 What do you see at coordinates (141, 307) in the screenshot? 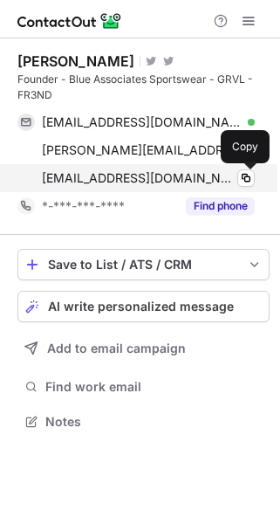
I see `span: AI write personalized message` at bounding box center [141, 307].